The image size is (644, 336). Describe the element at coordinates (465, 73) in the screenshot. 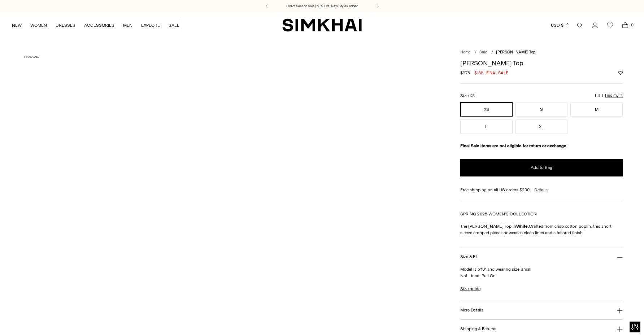

I see `s: $275` at that location.